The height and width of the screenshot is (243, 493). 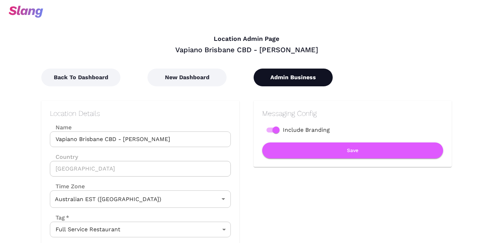 I want to click on div: Full Service Restaurant, so click(x=140, y=230).